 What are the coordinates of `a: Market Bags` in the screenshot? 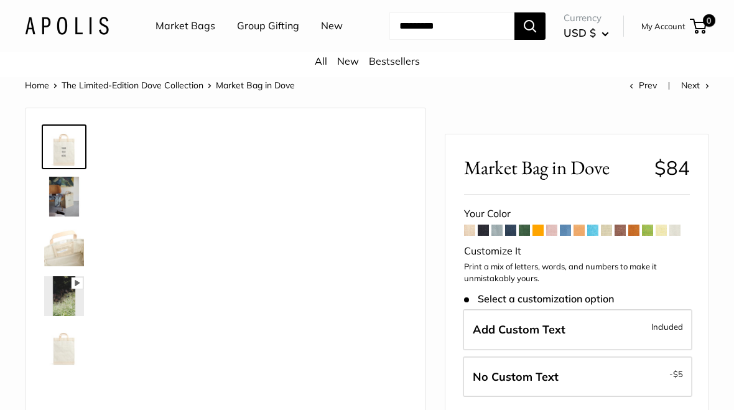 It's located at (185, 26).